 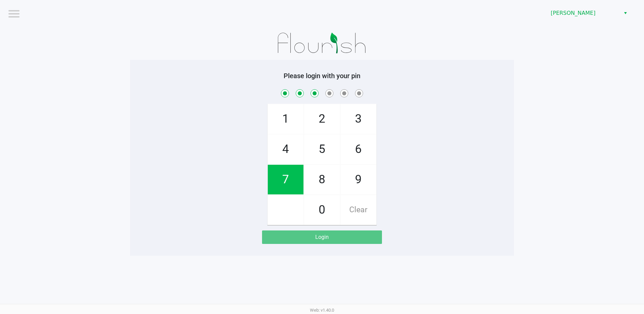 I want to click on span: 1, so click(x=286, y=119).